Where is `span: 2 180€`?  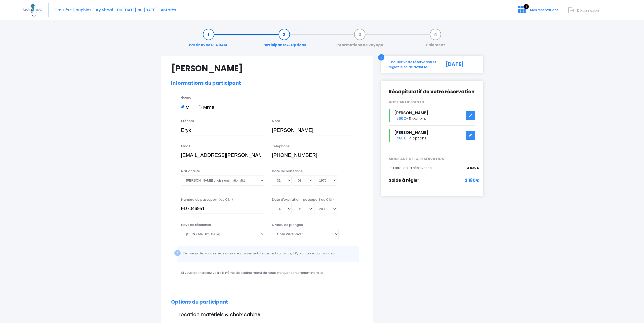 span: 2 180€ is located at coordinates (472, 180).